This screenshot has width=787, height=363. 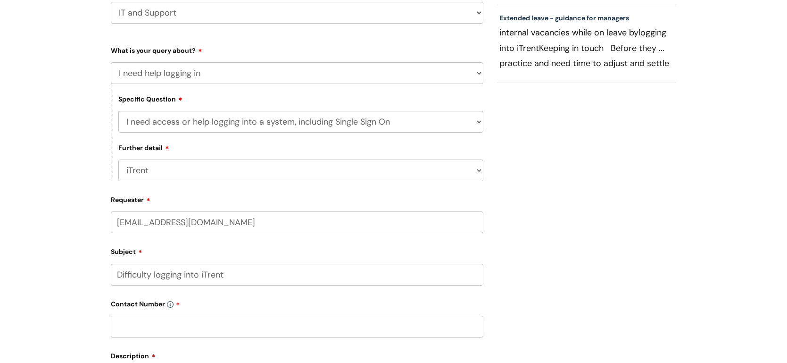 What do you see at coordinates (170, 304) in the screenshot?
I see `img: info-icon.svg` at bounding box center [170, 304].